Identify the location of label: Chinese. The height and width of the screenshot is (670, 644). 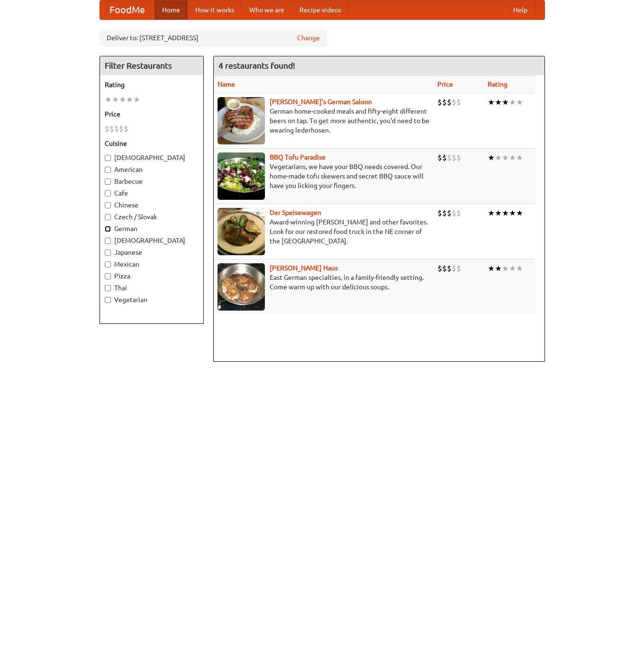
(151, 205).